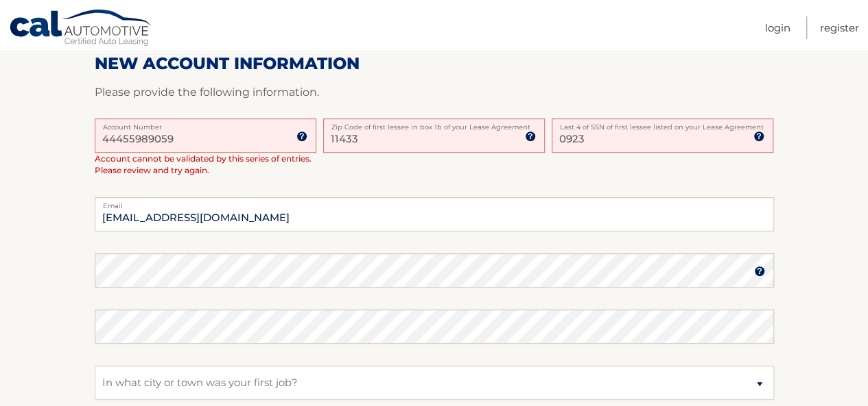 This screenshot has width=868, height=406. I want to click on input: SSN or EIN (last 4 digits only), so click(662, 136).